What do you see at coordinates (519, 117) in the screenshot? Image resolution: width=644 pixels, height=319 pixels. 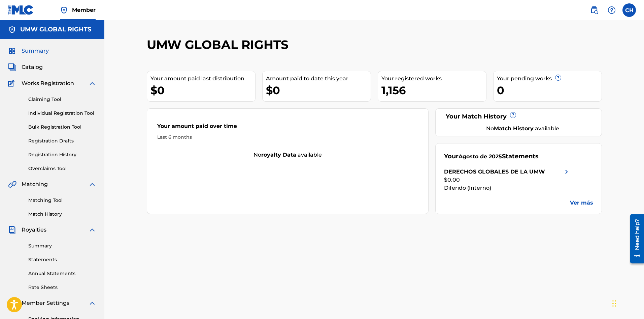 I see `div: Your Match History` at bounding box center [519, 117].